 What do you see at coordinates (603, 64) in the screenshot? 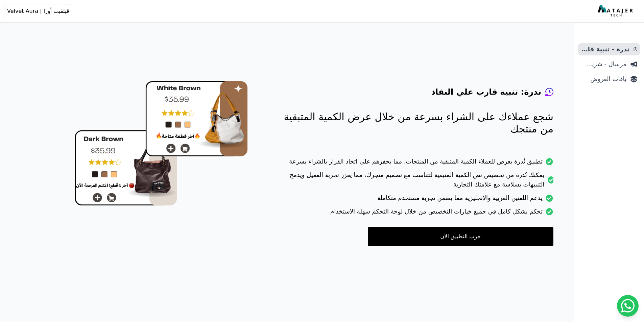
I see `span: مرسال - شريط دعاية` at bounding box center [603, 64].